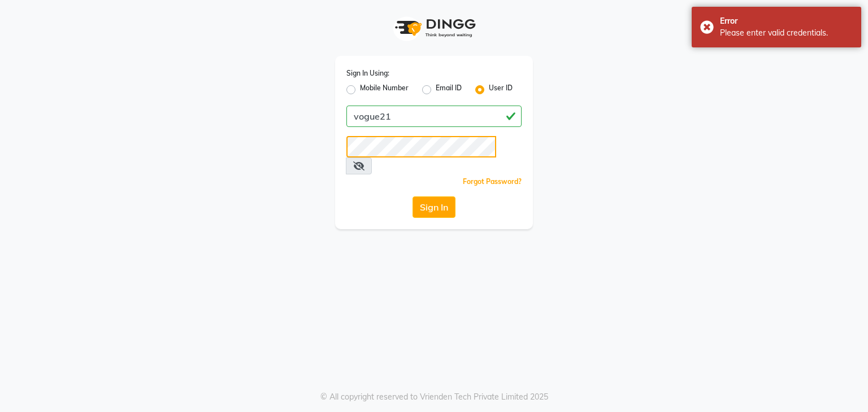  Describe the element at coordinates (434, 207) in the screenshot. I see `button: Sign In` at that location.